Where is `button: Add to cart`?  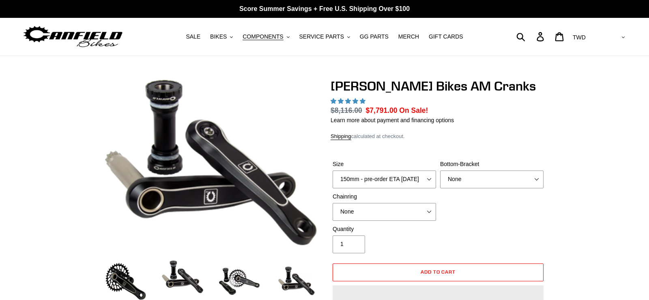
button: Add to cart is located at coordinates (438, 272).